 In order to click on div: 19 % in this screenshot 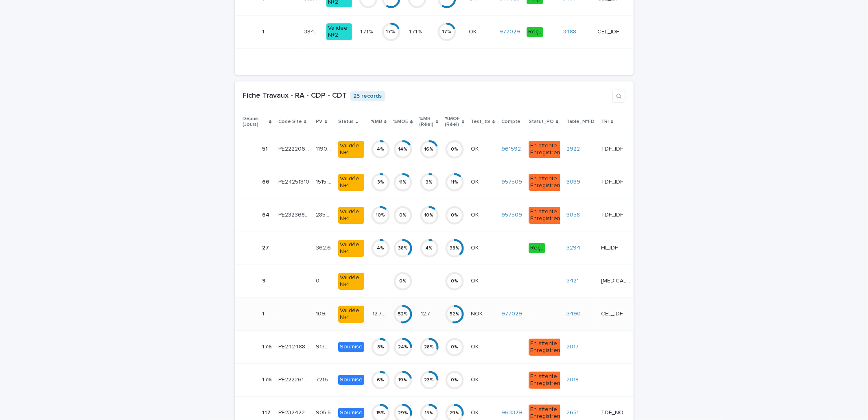, I will do `click(403, 380)`.